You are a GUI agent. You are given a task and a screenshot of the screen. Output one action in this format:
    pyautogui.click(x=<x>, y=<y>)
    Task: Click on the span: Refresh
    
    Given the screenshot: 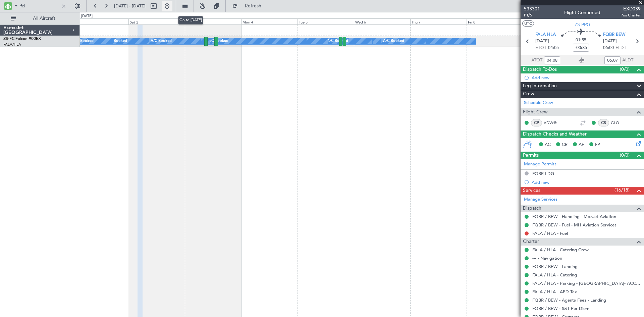 What is the action you would take?
    pyautogui.click(x=253, y=6)
    